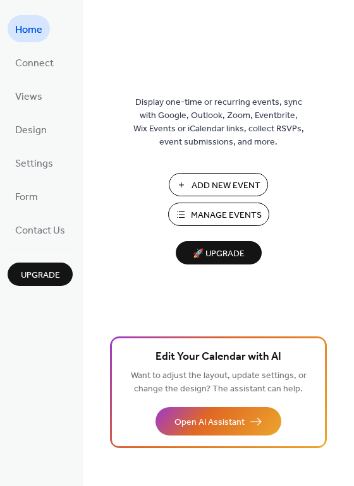 This screenshot has width=354, height=486. I want to click on span: Want to adjust the layout, update settings, or change the design? The assistant can help., so click(218, 383).